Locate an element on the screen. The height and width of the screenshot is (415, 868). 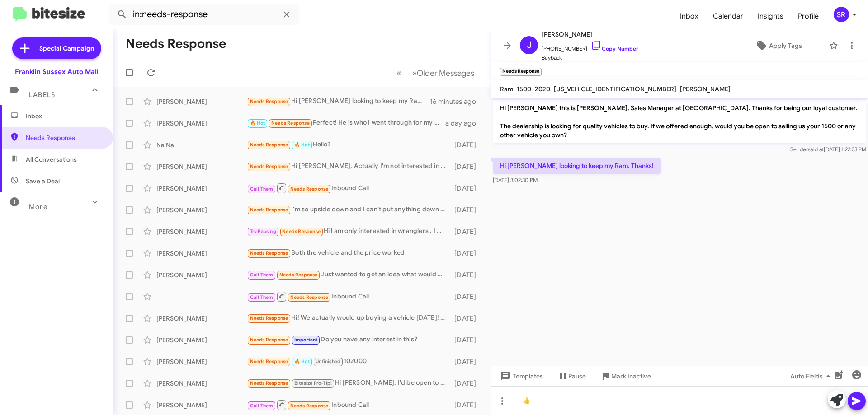
small: Needs Response is located at coordinates (521, 71).